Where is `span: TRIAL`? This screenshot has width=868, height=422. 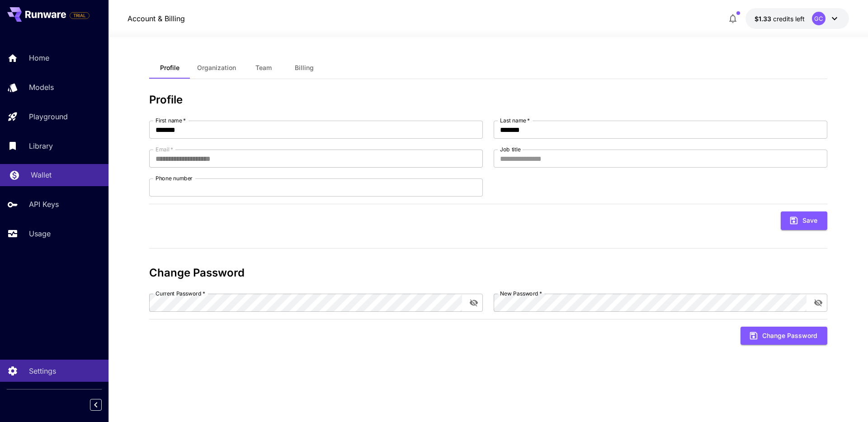 span: TRIAL is located at coordinates (79, 16).